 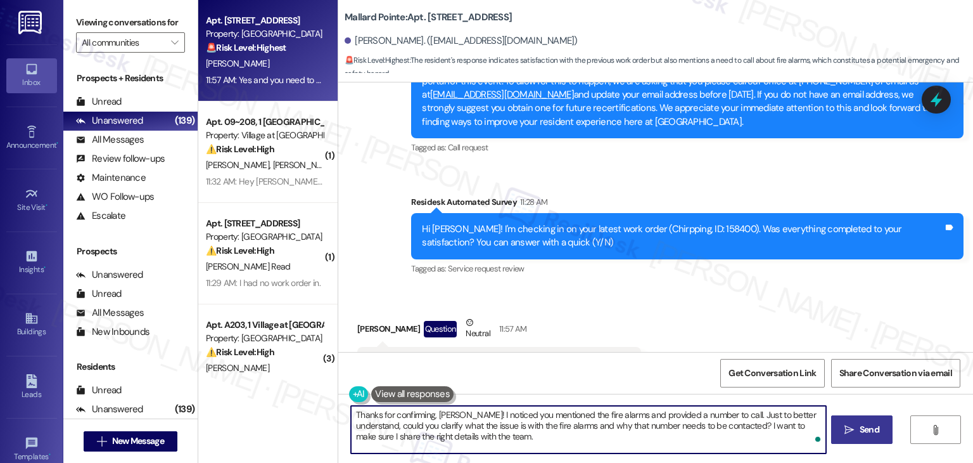 What do you see at coordinates (131, 441) in the screenshot?
I see `button: New Message` at bounding box center [131, 441].